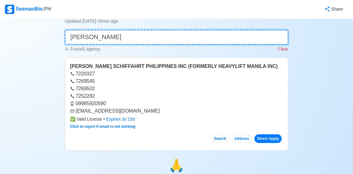  Describe the element at coordinates (82, 88) in the screenshot. I see `a: 7269502` at that location.